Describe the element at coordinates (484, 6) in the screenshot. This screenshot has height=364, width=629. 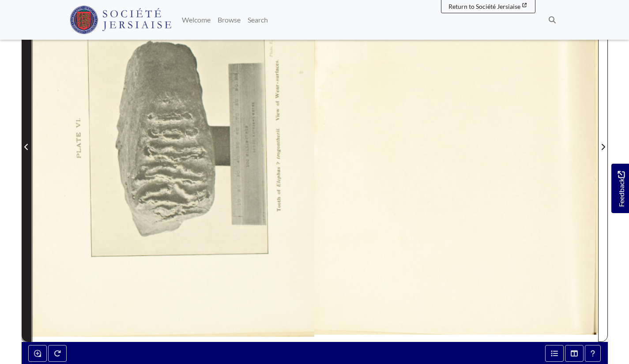
I see `span: Return to Société Jersiaise` at that location.